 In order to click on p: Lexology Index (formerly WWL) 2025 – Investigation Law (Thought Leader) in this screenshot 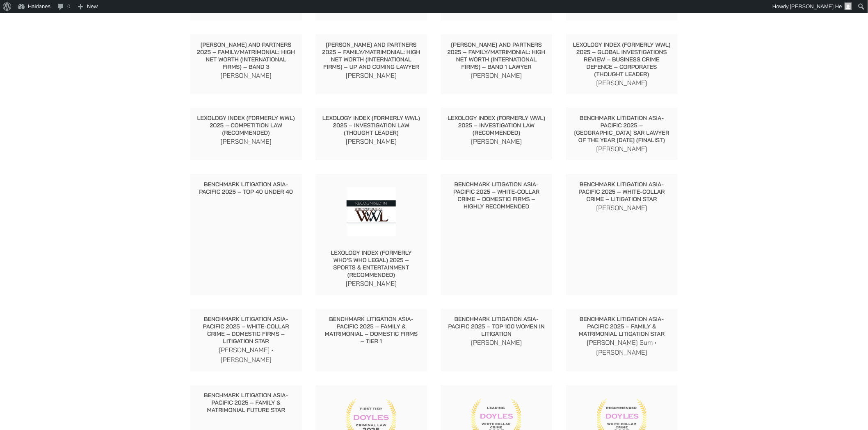, I will do `click(371, 125)`.